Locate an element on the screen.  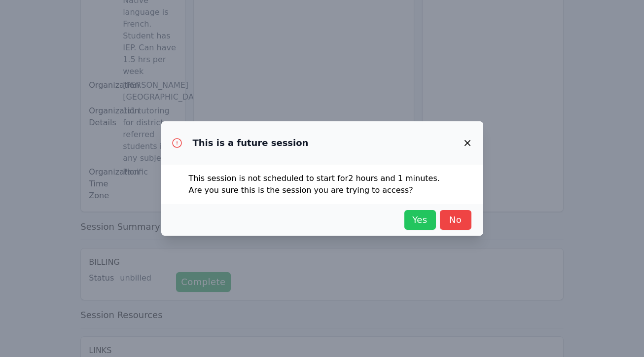
span: Yes is located at coordinates (420, 220).